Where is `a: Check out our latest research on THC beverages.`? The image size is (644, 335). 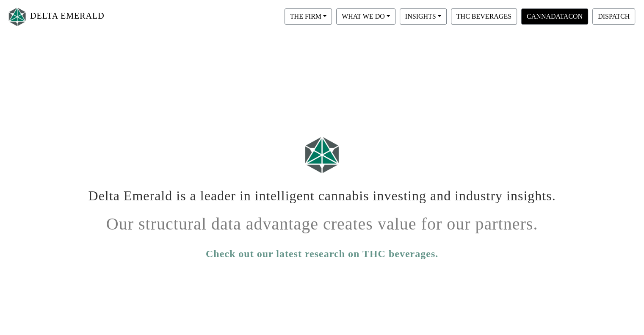 a: Check out our latest research on THC beverages. is located at coordinates (322, 253).